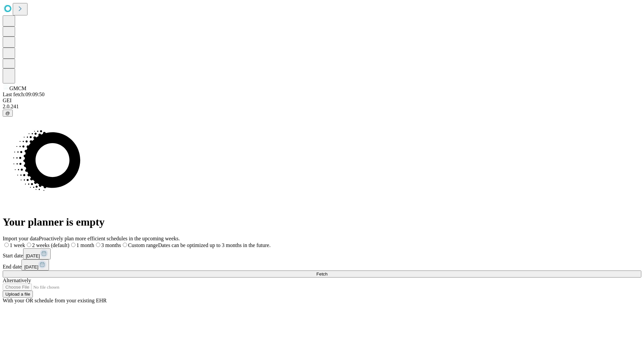 The width and height of the screenshot is (644, 362). What do you see at coordinates (21, 238) in the screenshot?
I see `span: Import your data` at bounding box center [21, 238].